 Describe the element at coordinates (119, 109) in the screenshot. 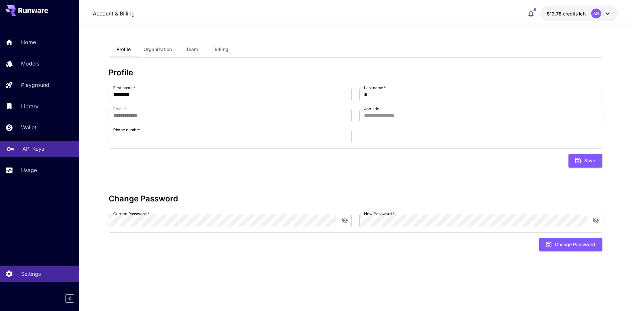

I see `label: Email` at that location.